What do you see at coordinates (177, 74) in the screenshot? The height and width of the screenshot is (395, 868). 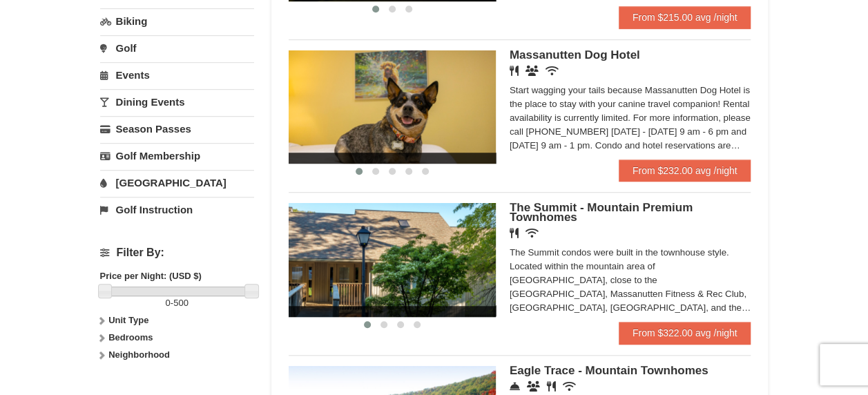 I see `a: Events` at bounding box center [177, 74].